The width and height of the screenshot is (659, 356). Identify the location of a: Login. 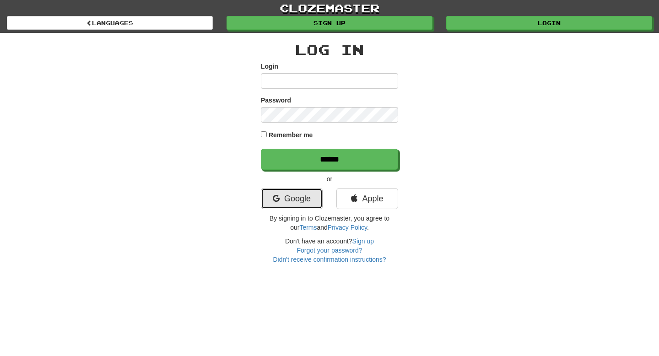
(549, 23).